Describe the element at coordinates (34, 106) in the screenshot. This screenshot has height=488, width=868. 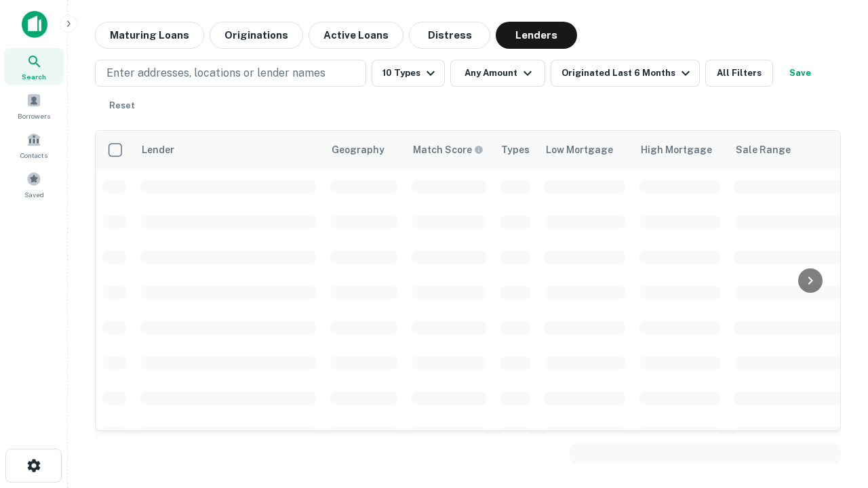
I see `a: Borrowers` at that location.